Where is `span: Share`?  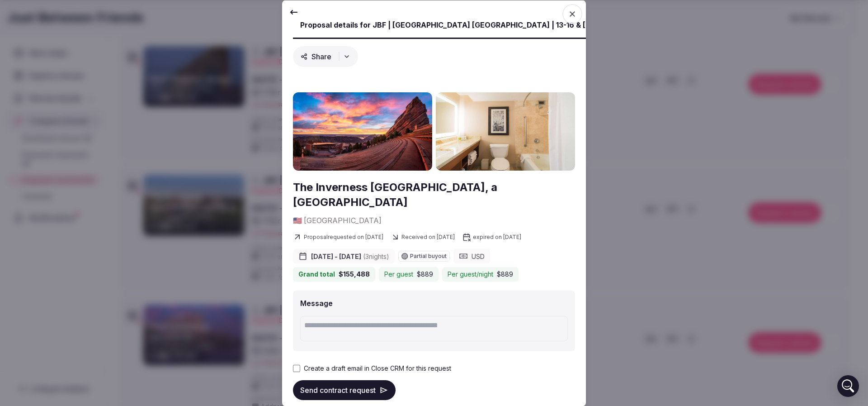
span: Share is located at coordinates (316, 56).